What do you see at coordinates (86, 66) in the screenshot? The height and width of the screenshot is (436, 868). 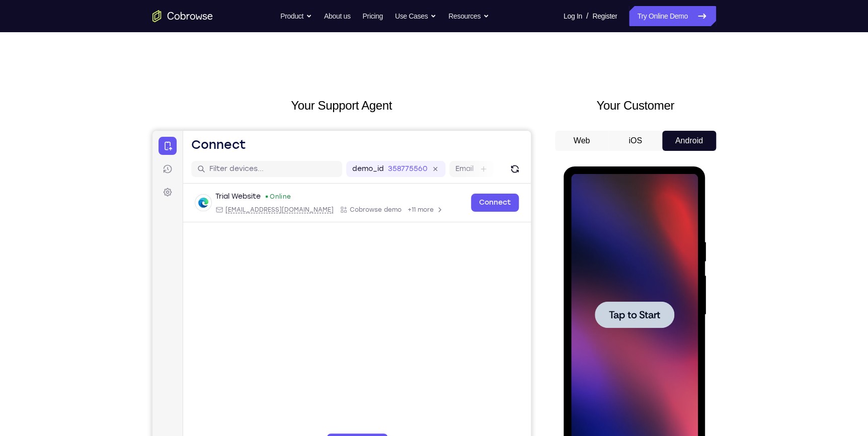 I see `div: Trial Website` at bounding box center [86, 66].